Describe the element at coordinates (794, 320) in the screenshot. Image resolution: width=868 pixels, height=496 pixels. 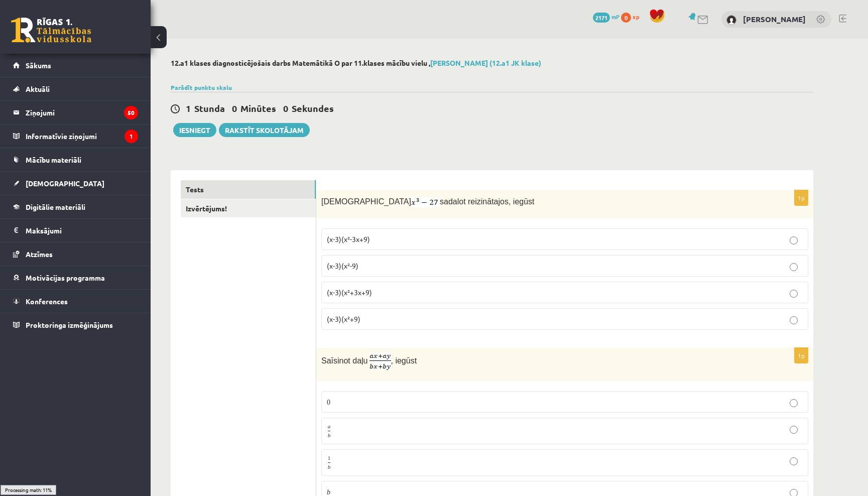
I see `input: (x-3)(x²+9)` at that location.